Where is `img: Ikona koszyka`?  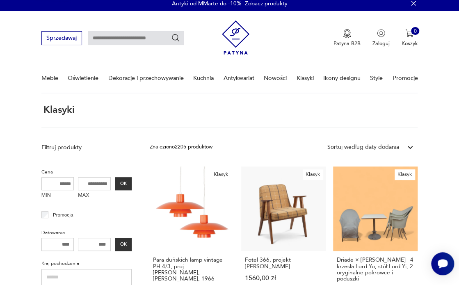
img: Ikona koszyka is located at coordinates (409, 33).